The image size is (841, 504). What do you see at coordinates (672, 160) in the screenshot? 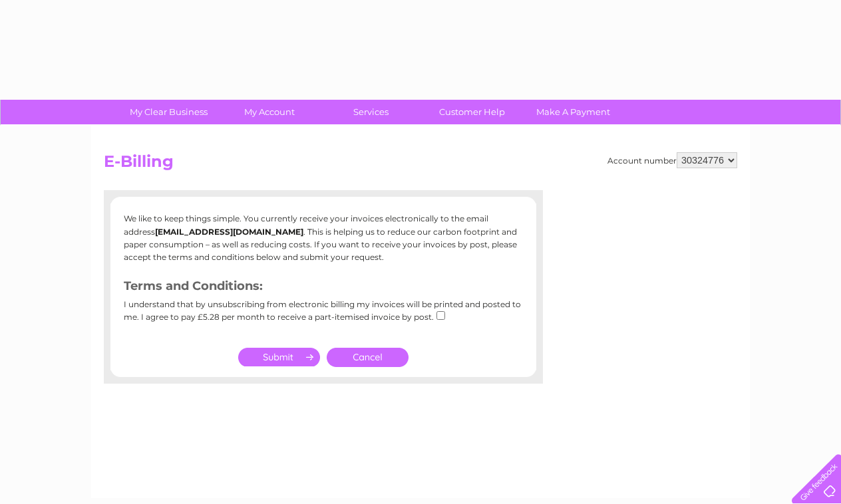
I see `div: Account number` at bounding box center [672, 160].